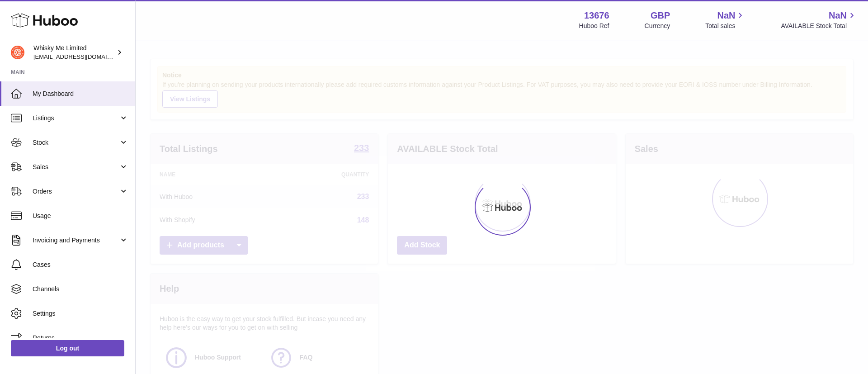 The image size is (868, 374). I want to click on span: Total sales, so click(725, 26).